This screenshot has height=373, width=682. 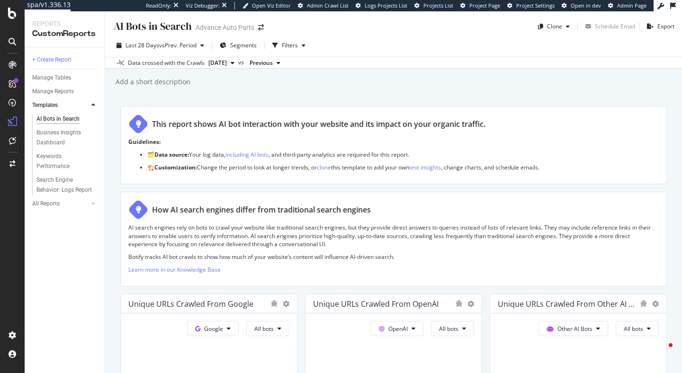 I want to click on strong: Data source:, so click(x=172, y=154).